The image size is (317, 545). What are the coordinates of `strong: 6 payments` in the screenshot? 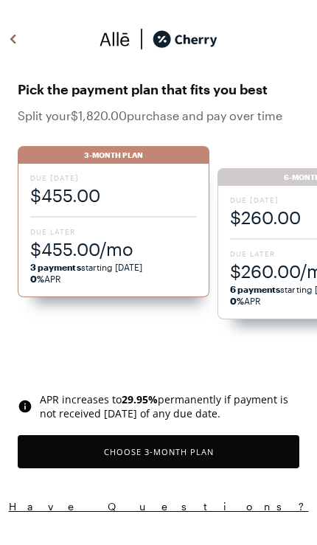 It's located at (255, 289).